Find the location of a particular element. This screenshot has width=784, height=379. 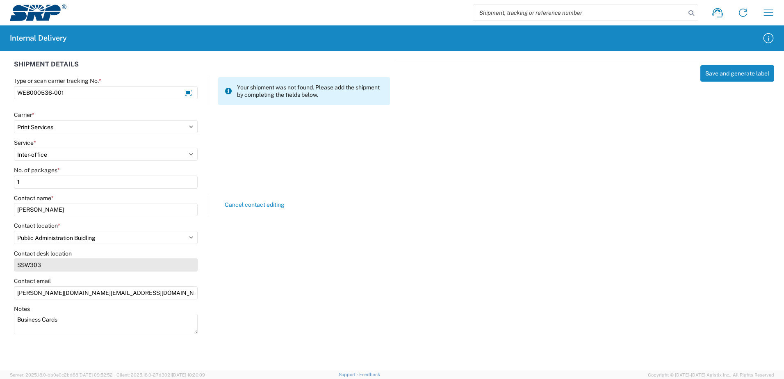

label: Contact desk location is located at coordinates (43, 253).